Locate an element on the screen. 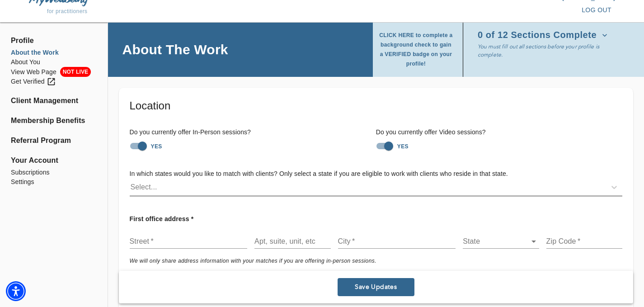  span: for practitioners is located at coordinates (68, 12).